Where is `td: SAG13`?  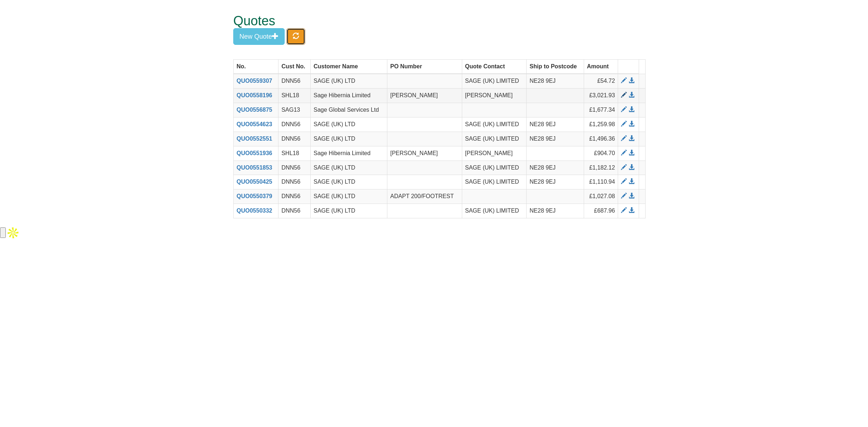 td: SAG13 is located at coordinates (295, 110).